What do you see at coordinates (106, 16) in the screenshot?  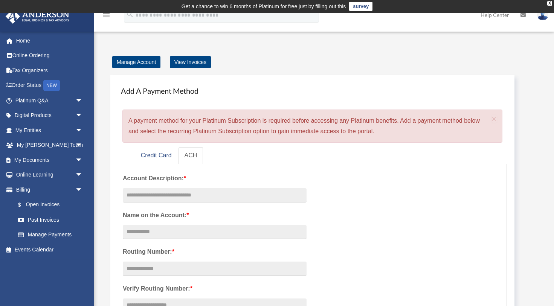 I see `a: menu` at bounding box center [106, 16].